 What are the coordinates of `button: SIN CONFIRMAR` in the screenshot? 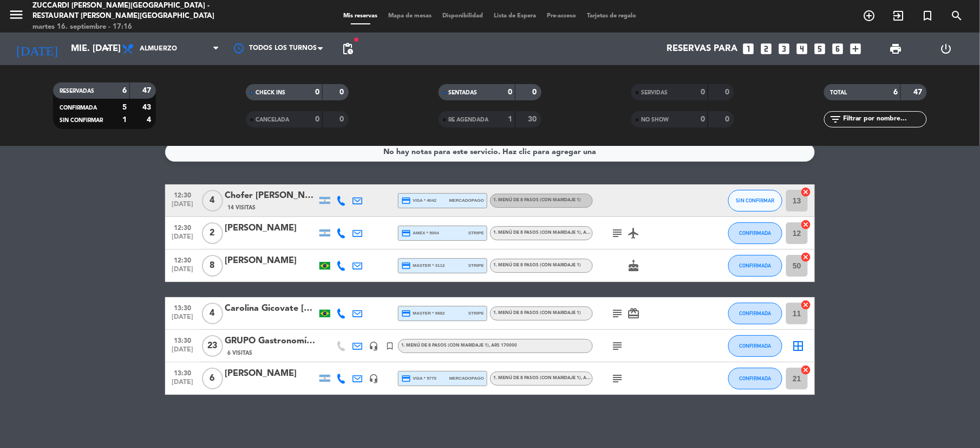 It's located at (755, 201).